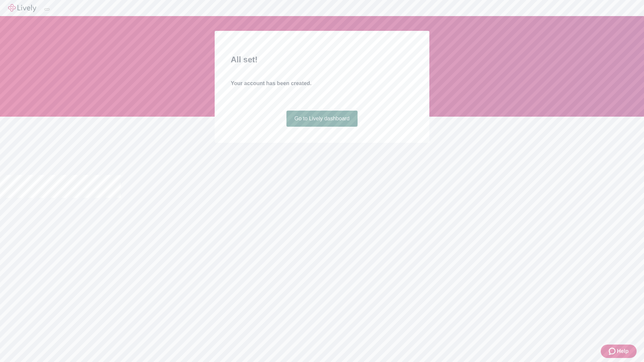 This screenshot has height=362, width=644. What do you see at coordinates (22, 8) in the screenshot?
I see `img: Lively` at bounding box center [22, 8].